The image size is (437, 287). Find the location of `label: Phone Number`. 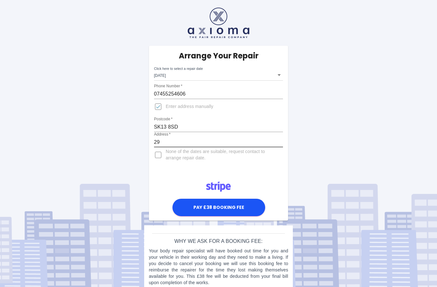

label: Phone Number is located at coordinates (168, 86).